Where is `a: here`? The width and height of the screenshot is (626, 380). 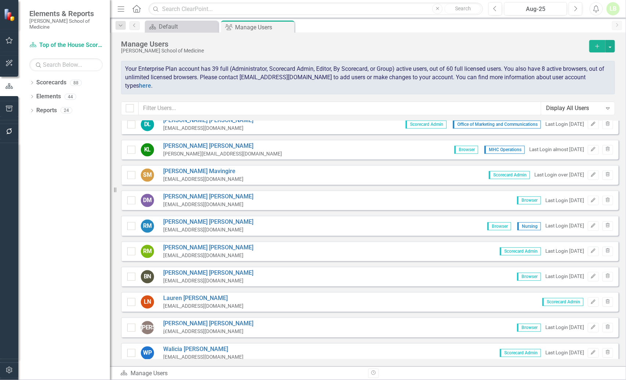 a: here is located at coordinates (145, 86).